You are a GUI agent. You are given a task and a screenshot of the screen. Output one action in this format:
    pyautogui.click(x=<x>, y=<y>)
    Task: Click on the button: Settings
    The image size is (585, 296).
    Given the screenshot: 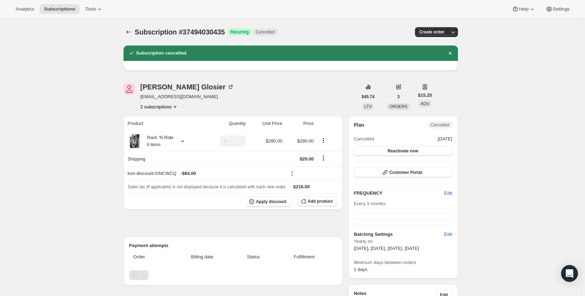 What is the action you would take?
    pyautogui.click(x=557, y=9)
    